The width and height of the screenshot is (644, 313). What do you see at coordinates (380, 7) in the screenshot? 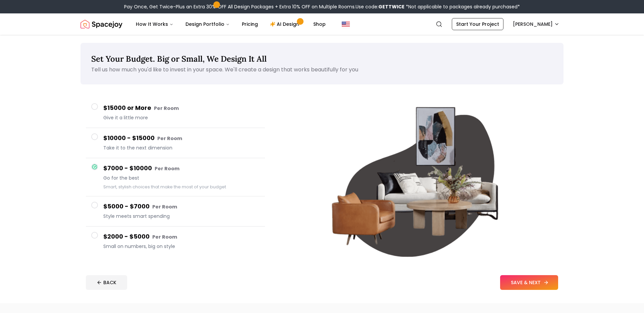
I see `span: Use code:` at bounding box center [380, 7].